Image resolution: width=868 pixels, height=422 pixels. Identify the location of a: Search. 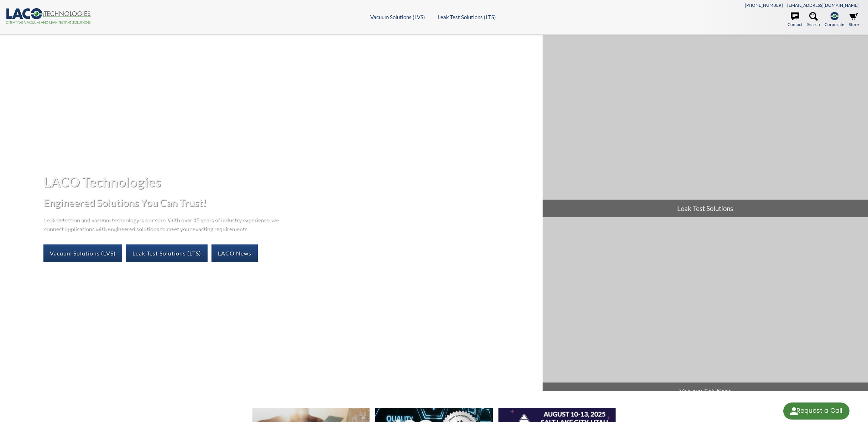
(814, 20).